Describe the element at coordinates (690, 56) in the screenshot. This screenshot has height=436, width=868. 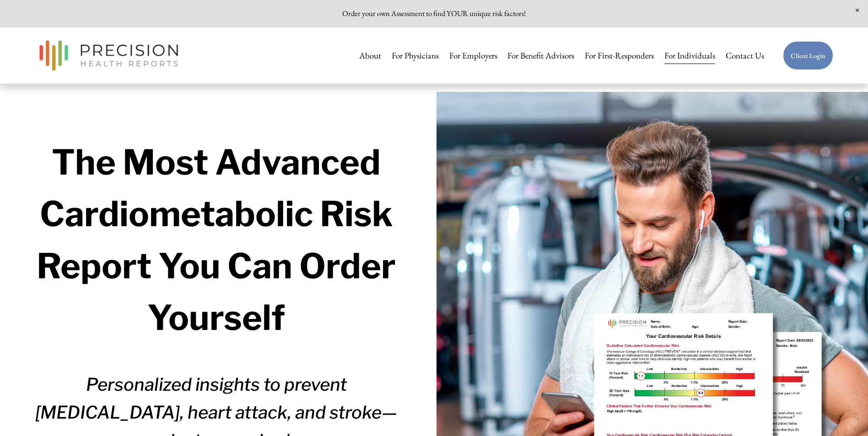
I see `a: For Individuals` at that location.